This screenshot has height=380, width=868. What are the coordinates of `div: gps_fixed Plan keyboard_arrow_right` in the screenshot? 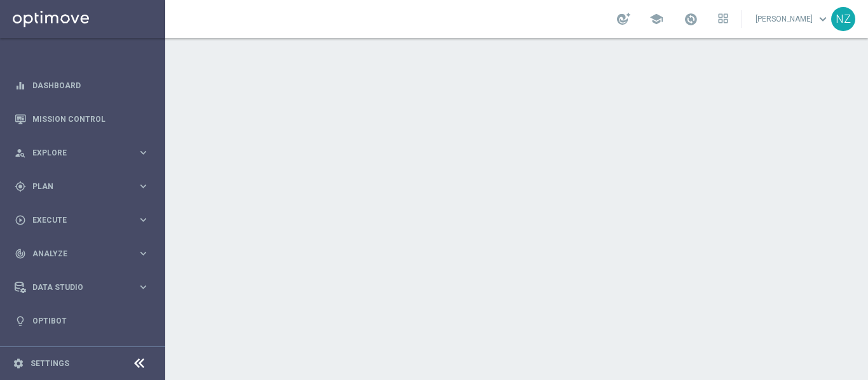 It's located at (82, 187).